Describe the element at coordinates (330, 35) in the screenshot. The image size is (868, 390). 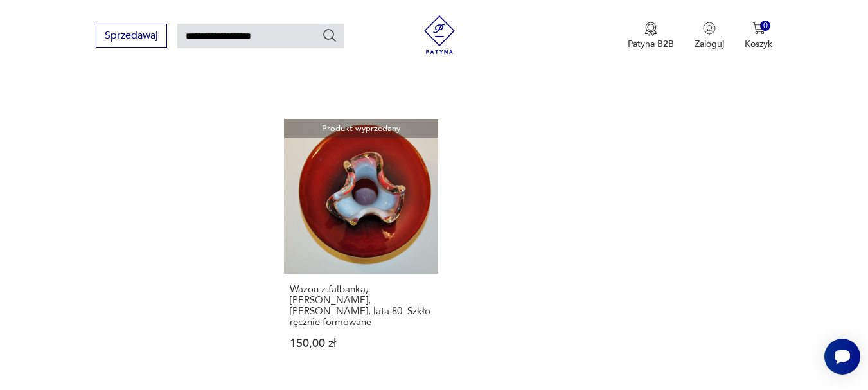
I see `button: Szukaj` at that location.